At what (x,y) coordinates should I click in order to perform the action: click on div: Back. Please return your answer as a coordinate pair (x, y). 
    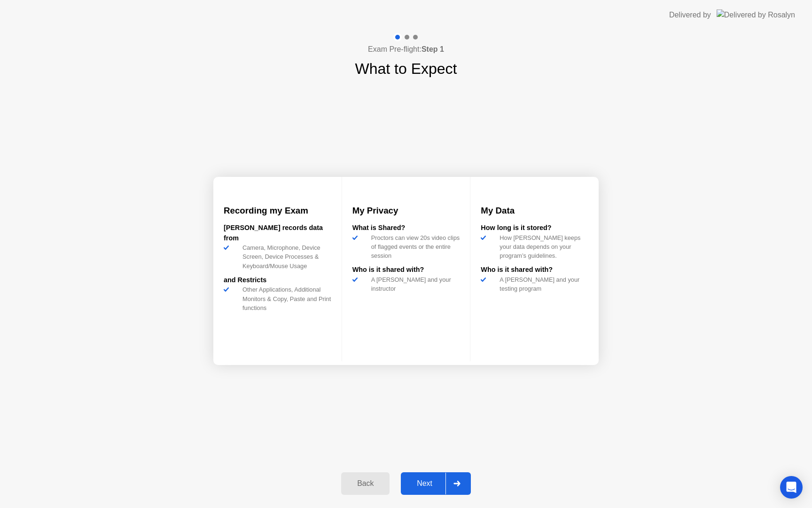
    Looking at the image, I should click on (365, 483).